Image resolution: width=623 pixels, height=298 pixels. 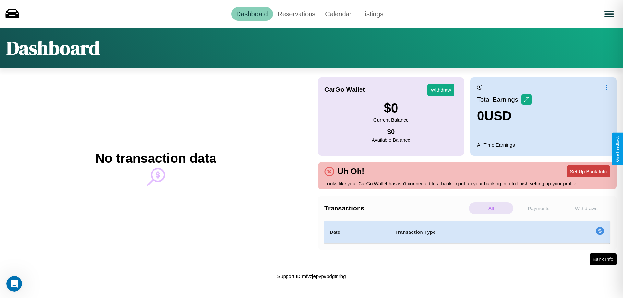 I want to click on p: Available Balance, so click(x=391, y=140).